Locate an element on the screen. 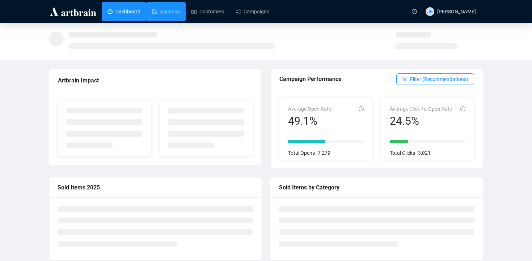  img: logo is located at coordinates (73, 12).